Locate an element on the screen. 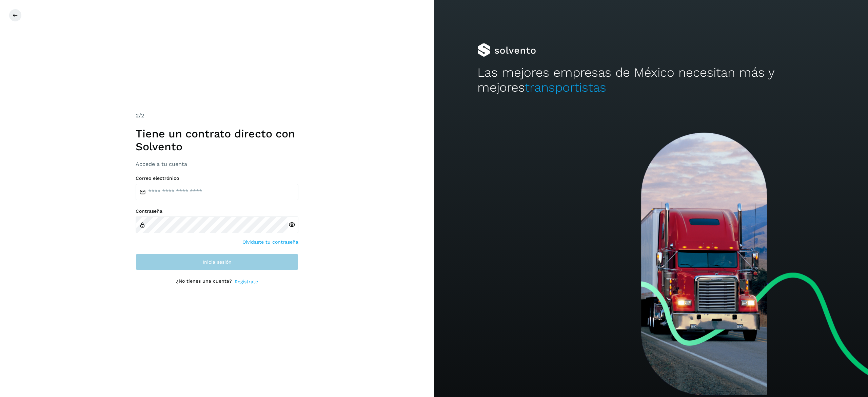  h3: Accede a tu cuenta is located at coordinates (217, 164).